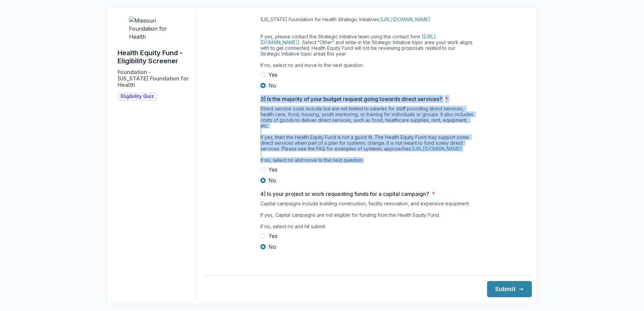 This screenshot has height=311, width=644. What do you see at coordinates (352, 99) in the screenshot?
I see `p: 3) Is the majority of your budget request going towards direct services?` at bounding box center [352, 99].